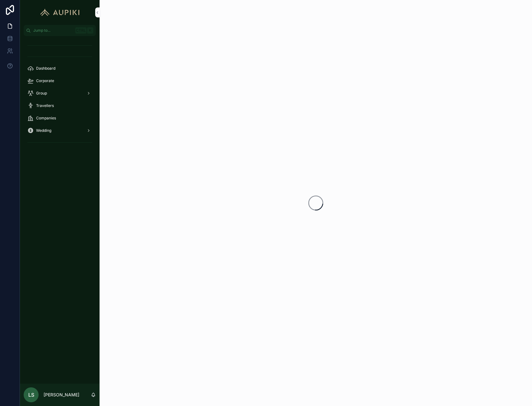  I want to click on span: Corporate, so click(45, 81).